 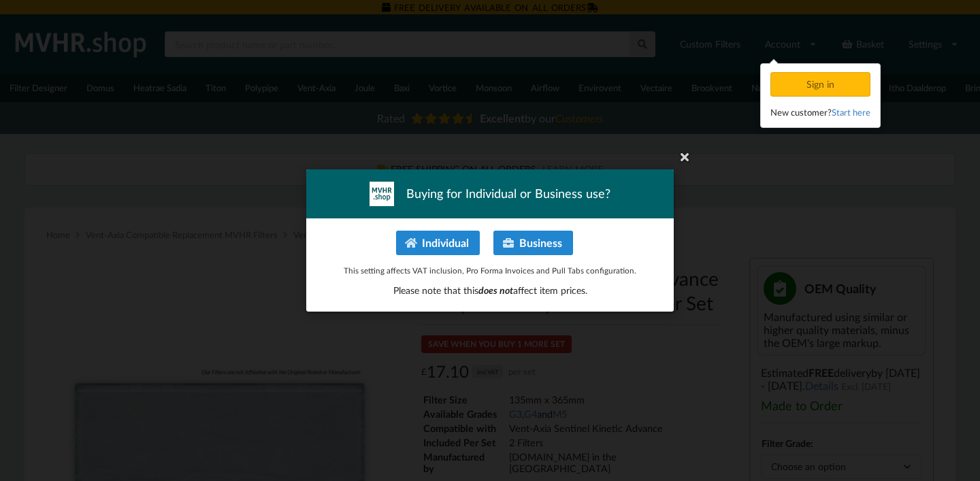 I want to click on button: Business, so click(x=532, y=243).